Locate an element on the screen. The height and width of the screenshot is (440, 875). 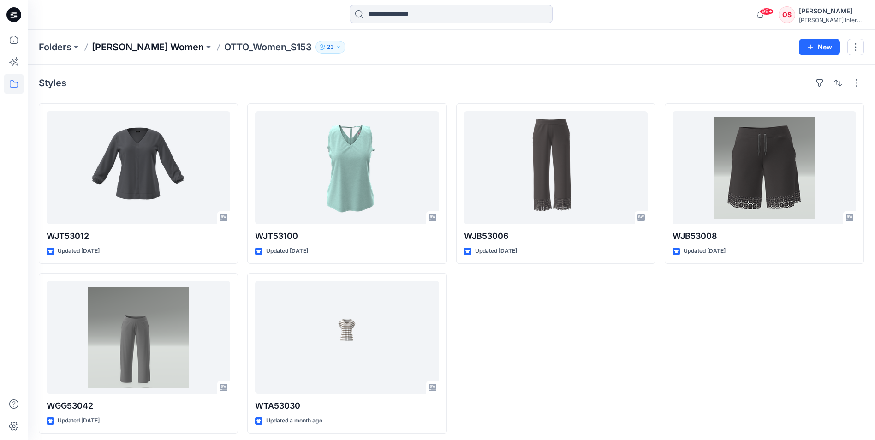
p: WTA53030 is located at coordinates (347, 406).